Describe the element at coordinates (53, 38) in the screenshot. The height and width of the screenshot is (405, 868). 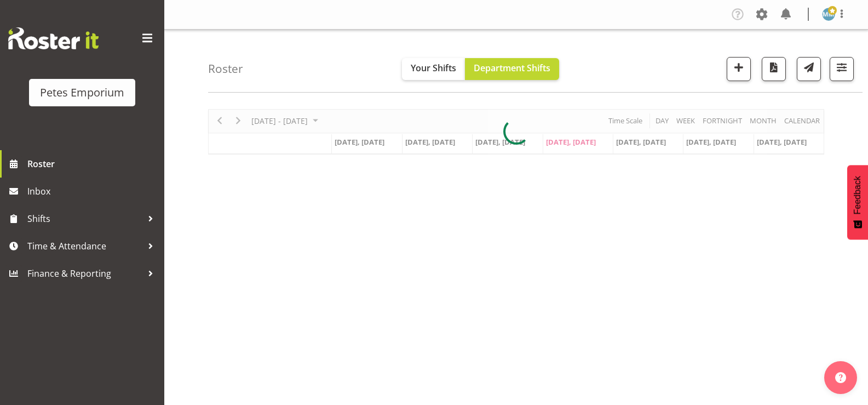
I see `img: Rosterit website logo` at that location.